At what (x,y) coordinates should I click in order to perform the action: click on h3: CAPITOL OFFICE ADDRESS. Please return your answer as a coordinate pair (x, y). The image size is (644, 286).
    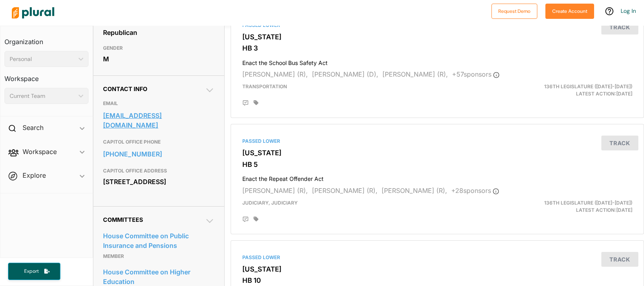
    Looking at the image, I should click on (158, 171).